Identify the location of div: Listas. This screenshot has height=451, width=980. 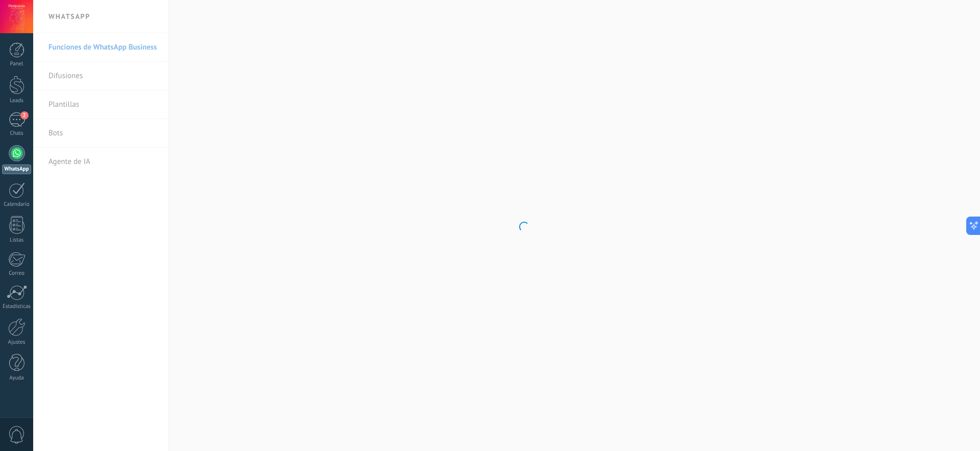
(17, 240).